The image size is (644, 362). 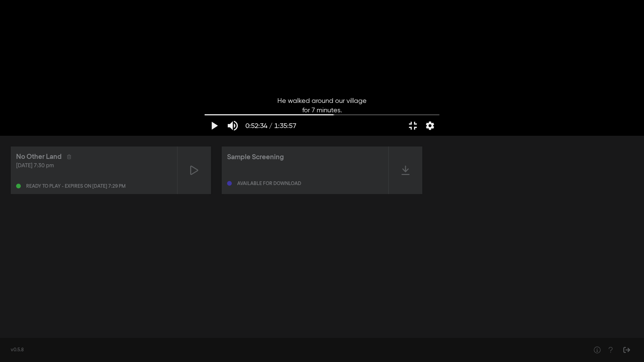 What do you see at coordinates (413, 125) in the screenshot?
I see `button: Exit full screen` at bounding box center [413, 125].